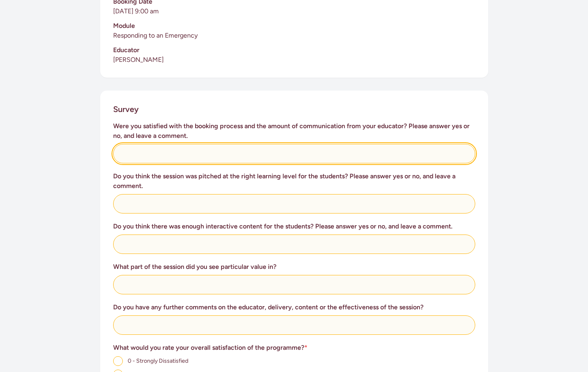 The image size is (588, 372). What do you see at coordinates (158, 361) in the screenshot?
I see `span: 0 - Strongly Dissatisfied` at bounding box center [158, 361].